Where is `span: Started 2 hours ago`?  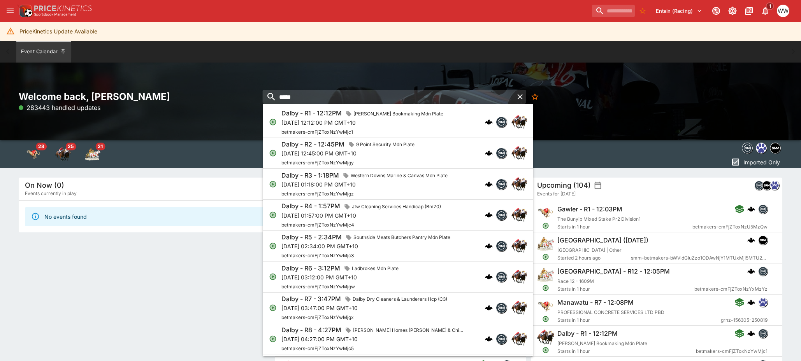
span: Started 2 hours ago is located at coordinates (594, 258).